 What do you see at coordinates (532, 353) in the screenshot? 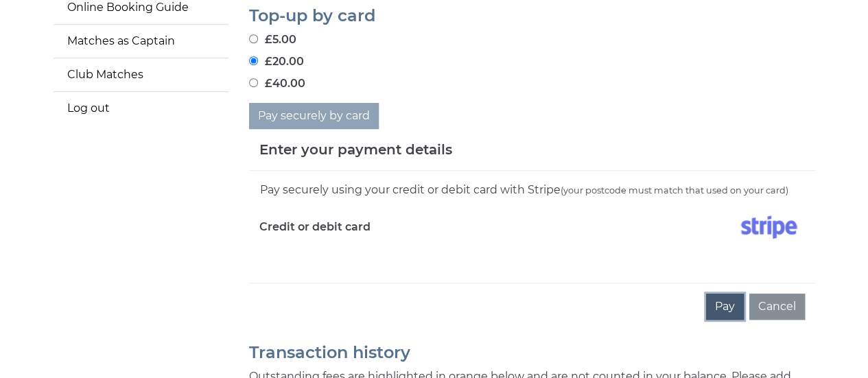
I see `h2: Transaction history` at bounding box center [532, 353].